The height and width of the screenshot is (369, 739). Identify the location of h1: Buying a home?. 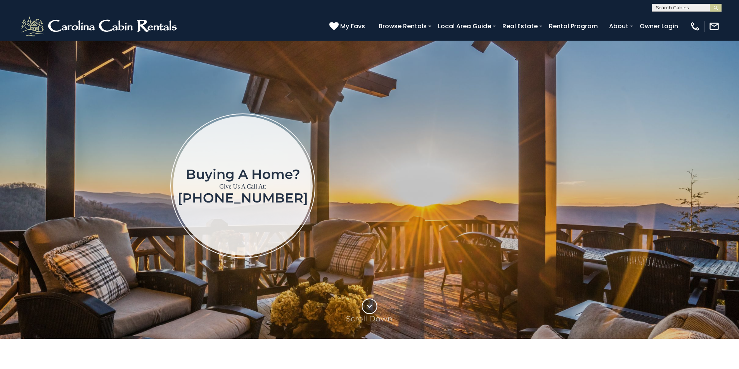
(243, 174).